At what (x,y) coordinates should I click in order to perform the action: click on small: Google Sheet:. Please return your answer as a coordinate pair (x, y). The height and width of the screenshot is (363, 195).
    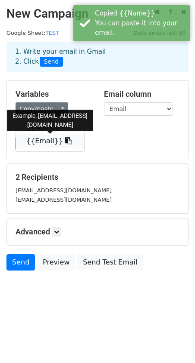
    Looking at the image, I should click on (33, 33).